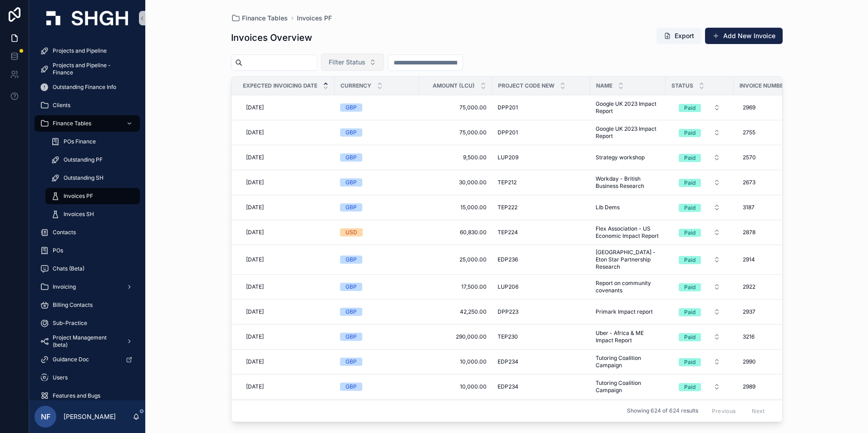  What do you see at coordinates (507, 108) in the screenshot?
I see `span: DPP201` at bounding box center [507, 108].